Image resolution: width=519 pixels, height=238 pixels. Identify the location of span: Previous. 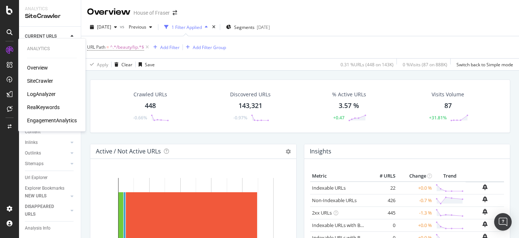
(136, 27).